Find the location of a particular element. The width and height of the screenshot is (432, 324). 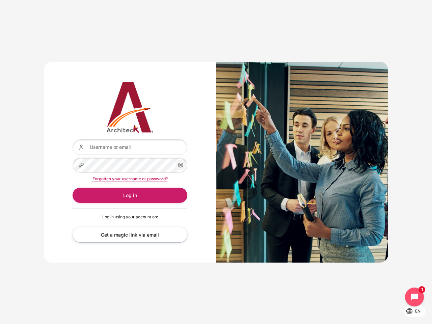

button: Log in is located at coordinates (130, 195).